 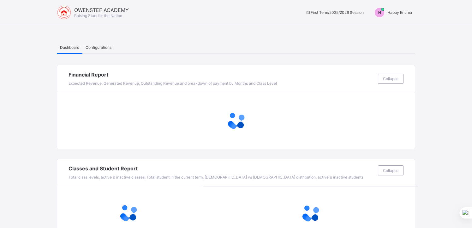 I want to click on span: Financial Report, so click(x=221, y=75).